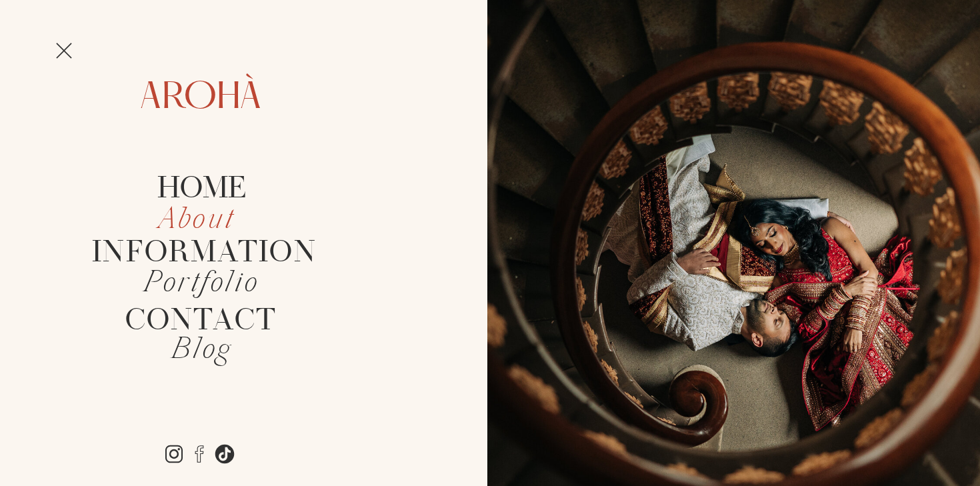 This screenshot has height=486, width=980. Describe the element at coordinates (200, 189) in the screenshot. I see `h2: Home` at that location.